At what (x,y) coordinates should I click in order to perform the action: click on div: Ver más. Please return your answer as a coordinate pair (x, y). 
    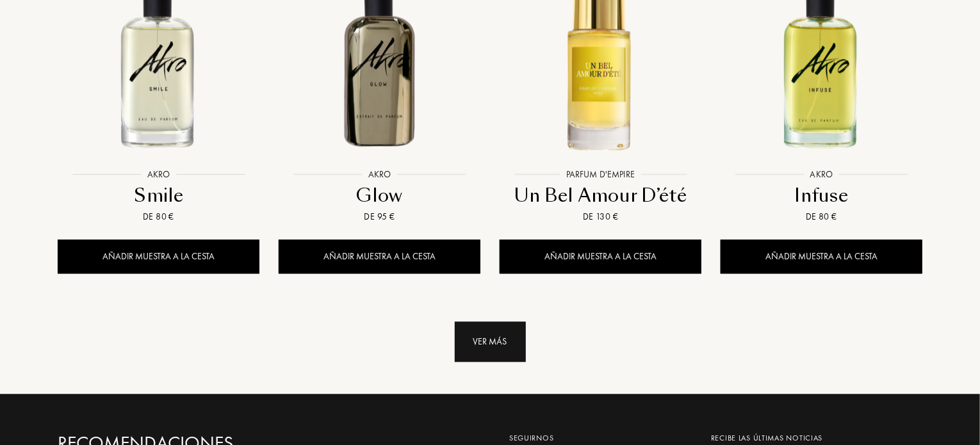
    Looking at the image, I should click on (490, 341).